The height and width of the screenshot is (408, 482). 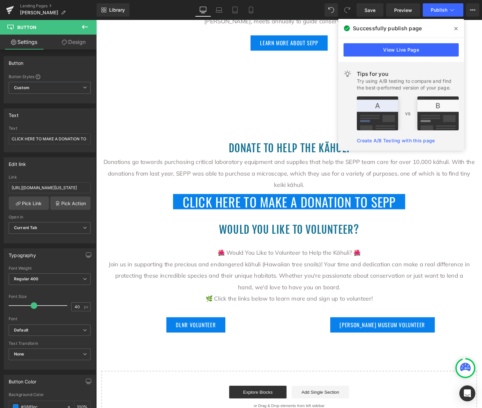 What do you see at coordinates (104, 318) in the screenshot?
I see `a: DLNR Volunteer` at bounding box center [104, 318].